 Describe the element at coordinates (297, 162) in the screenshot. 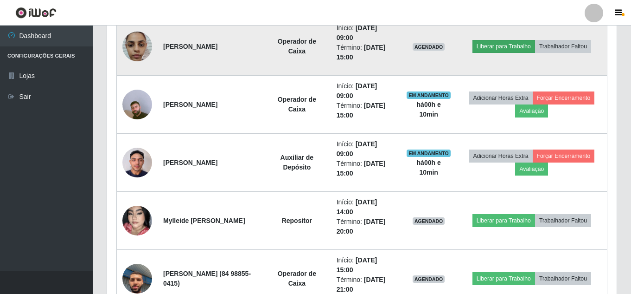

I see `strong: Auxiliar de Depósito` at that location.